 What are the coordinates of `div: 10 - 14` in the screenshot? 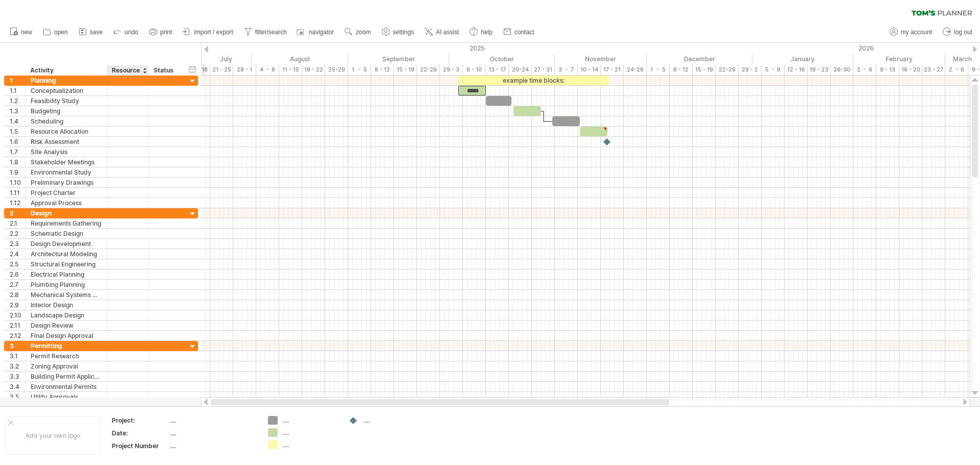 It's located at (589, 70).